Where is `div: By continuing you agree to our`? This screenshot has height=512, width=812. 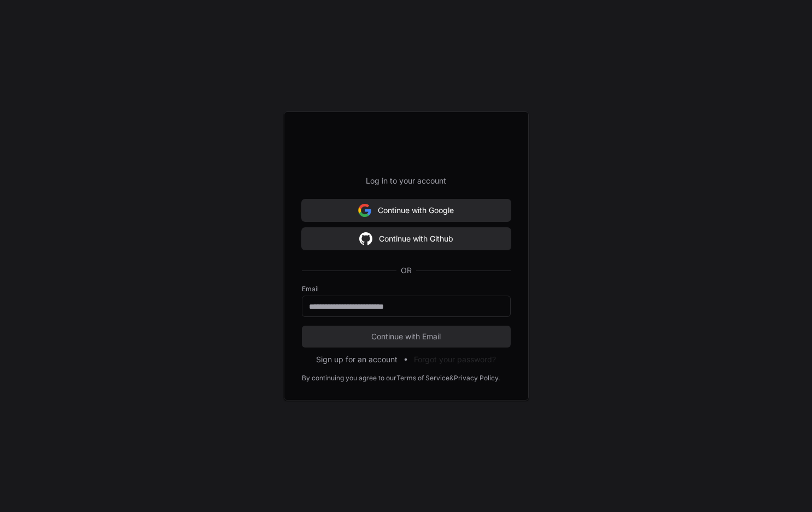 div: By continuing you agree to our is located at coordinates (349, 378).